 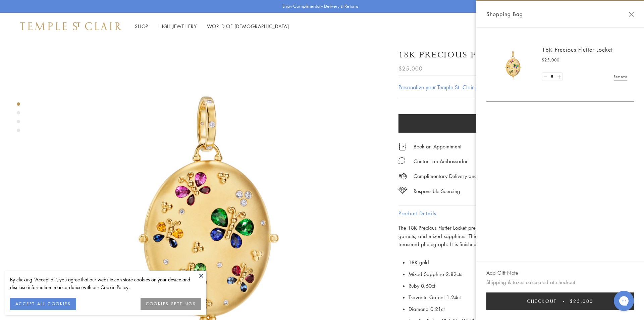 What do you see at coordinates (71, 26) in the screenshot?
I see `img: Temple St. Clair` at bounding box center [71, 26].